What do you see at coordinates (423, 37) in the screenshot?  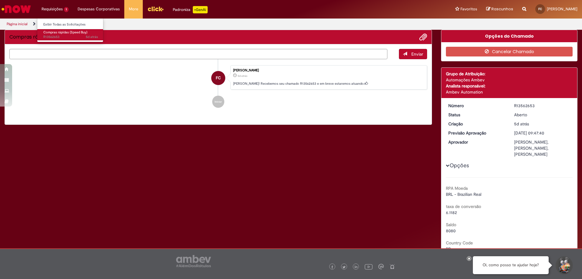 I see `button: Adicionar anexos` at bounding box center [423, 37].